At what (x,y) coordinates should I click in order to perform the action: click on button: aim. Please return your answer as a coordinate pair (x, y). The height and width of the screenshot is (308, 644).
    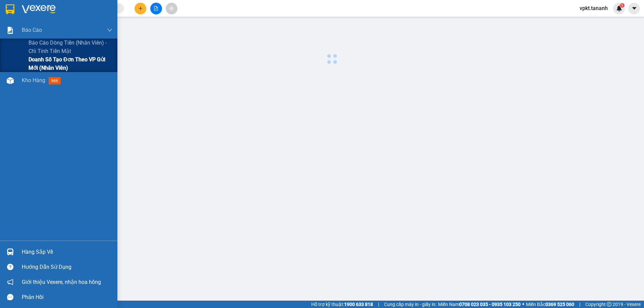
    Looking at the image, I should click on (172, 8).